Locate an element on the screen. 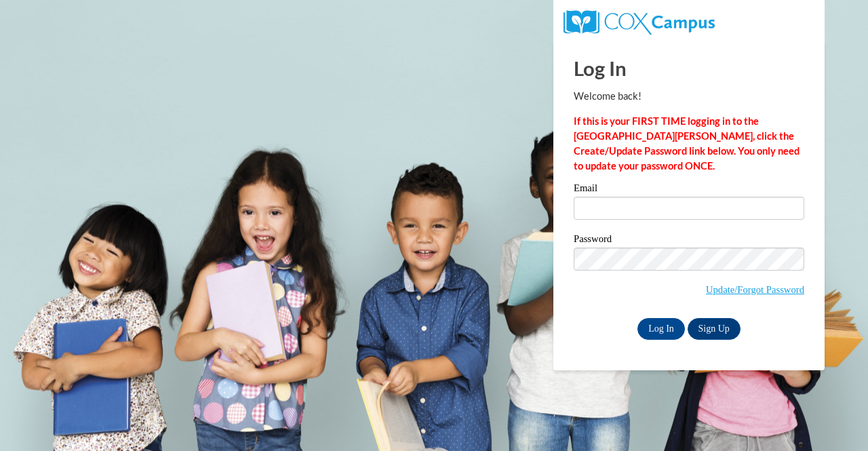  label: Email is located at coordinates (689, 190).